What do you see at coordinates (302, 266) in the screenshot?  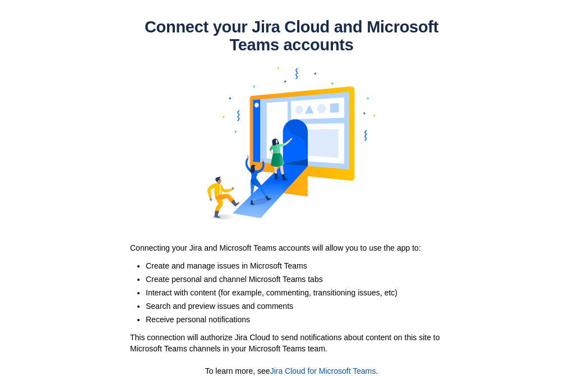 I see `li: Create and manage issues in Microsoft Teams` at bounding box center [302, 266].